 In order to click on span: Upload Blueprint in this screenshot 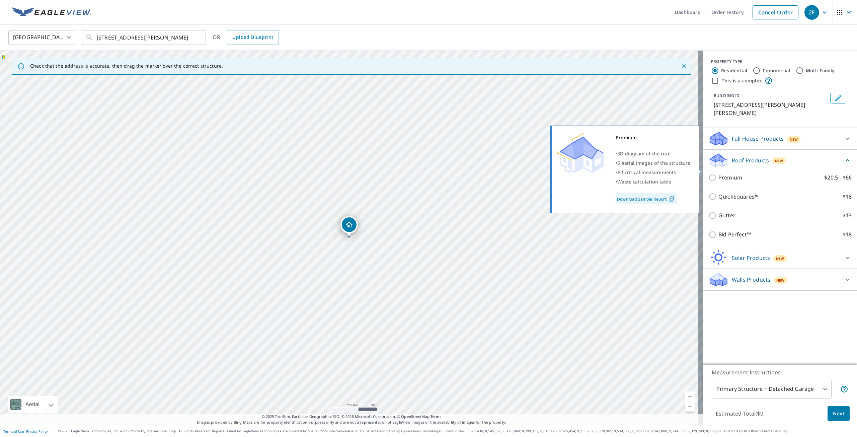, I will do `click(253, 37)`.